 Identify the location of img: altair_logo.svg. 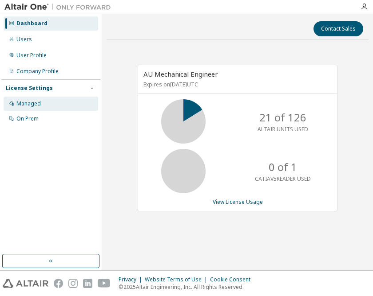
(25, 283).